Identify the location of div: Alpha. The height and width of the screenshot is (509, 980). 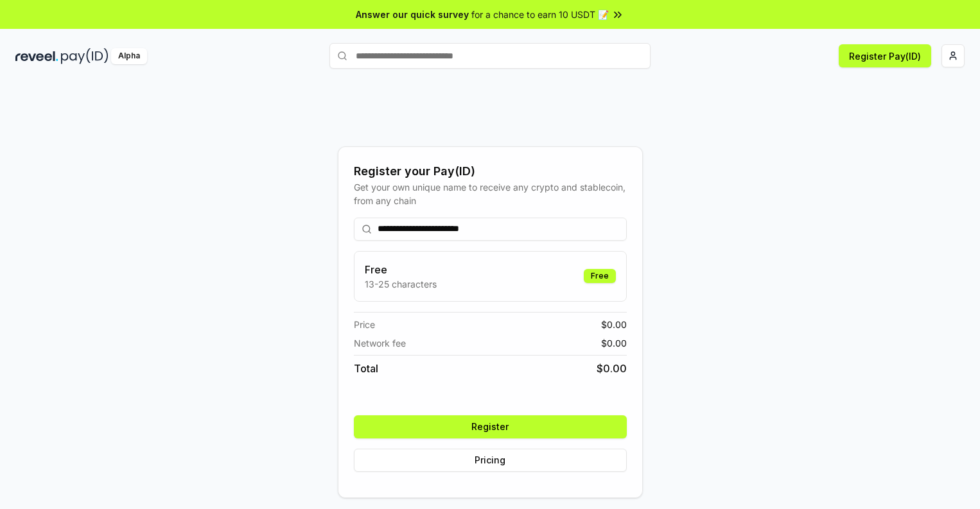
(129, 56).